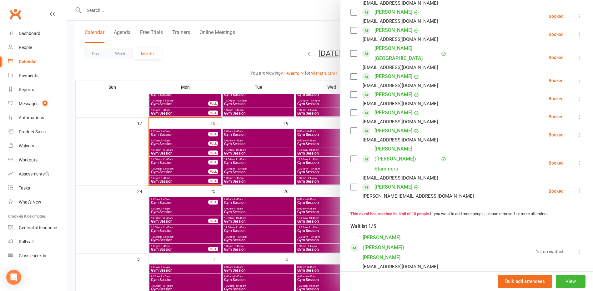  Describe the element at coordinates (28, 62) in the screenshot. I see `div: Calendar` at that location.